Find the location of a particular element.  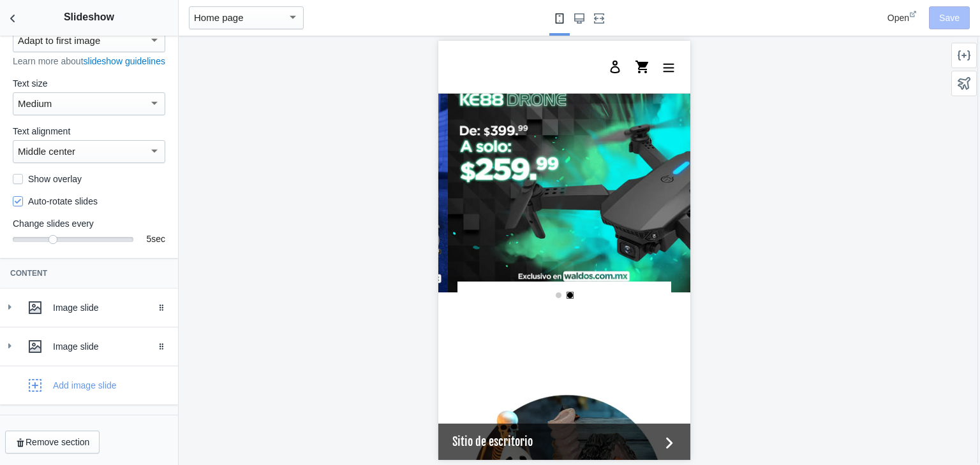

mat-select-trigger: Medium is located at coordinates (35, 103).